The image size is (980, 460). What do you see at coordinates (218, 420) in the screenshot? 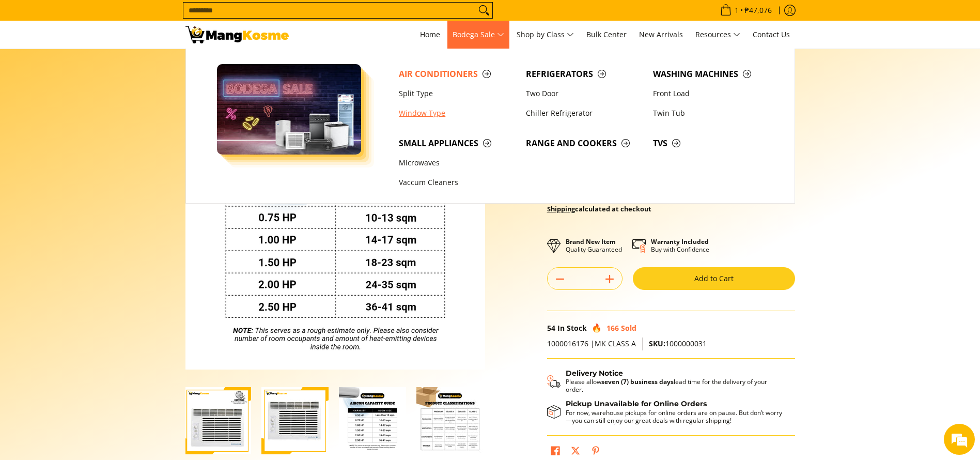
I see `img: Kelvinator 0.75 HP Deluxe Eco, Window-Type Air Conditioner (Class A)-1` at bounding box center [218, 420].